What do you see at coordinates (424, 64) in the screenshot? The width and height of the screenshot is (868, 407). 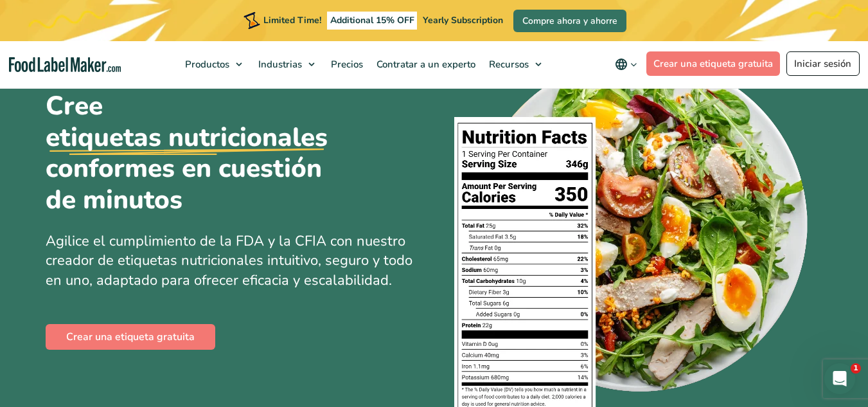 I see `a: Contratar a un experto` at bounding box center [424, 64].